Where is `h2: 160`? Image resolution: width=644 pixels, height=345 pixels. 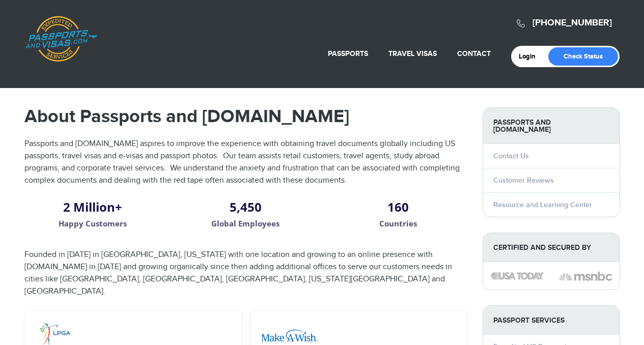
h2: 160 is located at coordinates (398, 207).